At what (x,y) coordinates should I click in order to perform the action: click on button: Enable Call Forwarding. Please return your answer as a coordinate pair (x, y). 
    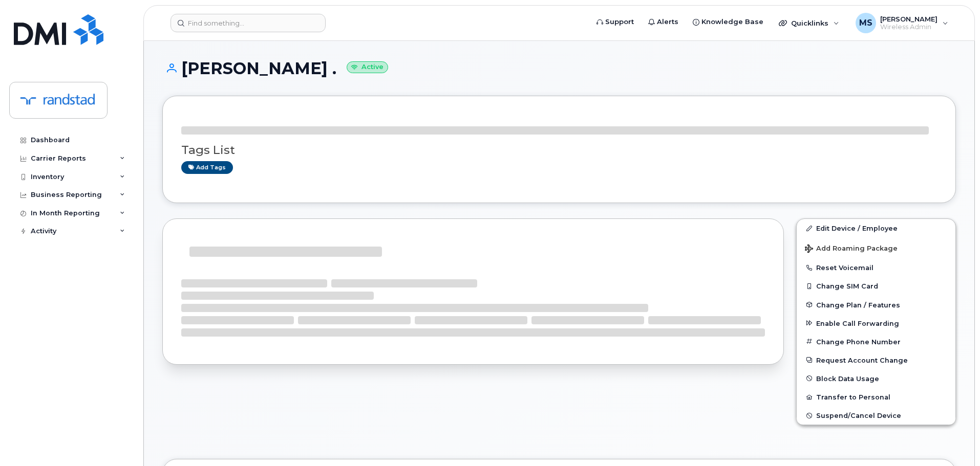
    Looking at the image, I should click on (876, 324).